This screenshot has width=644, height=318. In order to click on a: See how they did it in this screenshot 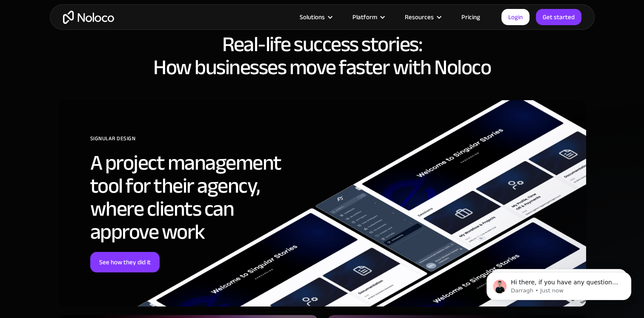, I will do `click(125, 262)`.